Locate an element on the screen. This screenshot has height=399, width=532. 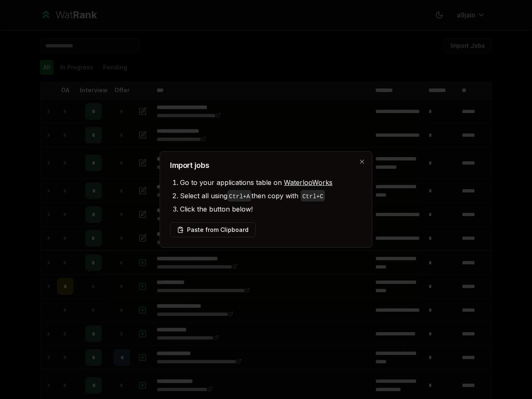
code: Ctrl+ A is located at coordinates (239, 197).